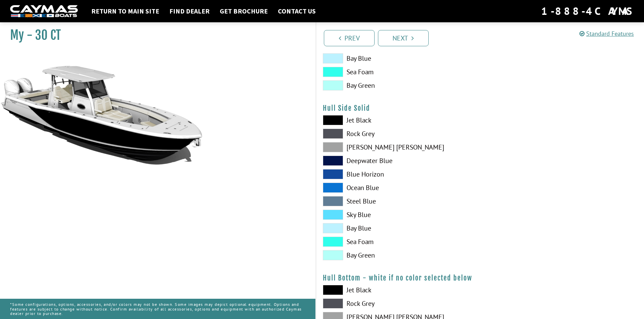  What do you see at coordinates (44, 11) in the screenshot?
I see `img: white-logo-c9c8dbefe5ff5ceceb0f0178aa75bf4bb51f6bca0971e226c86eb53dfe498488.png` at bounding box center [44, 11].